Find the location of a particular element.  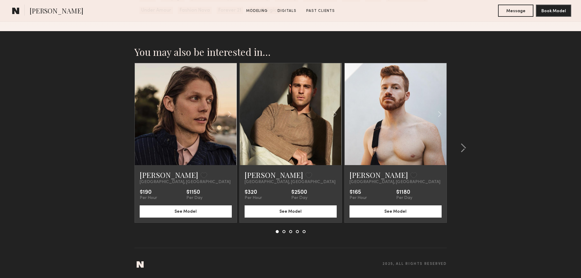

a: Digitals is located at coordinates (287, 11).